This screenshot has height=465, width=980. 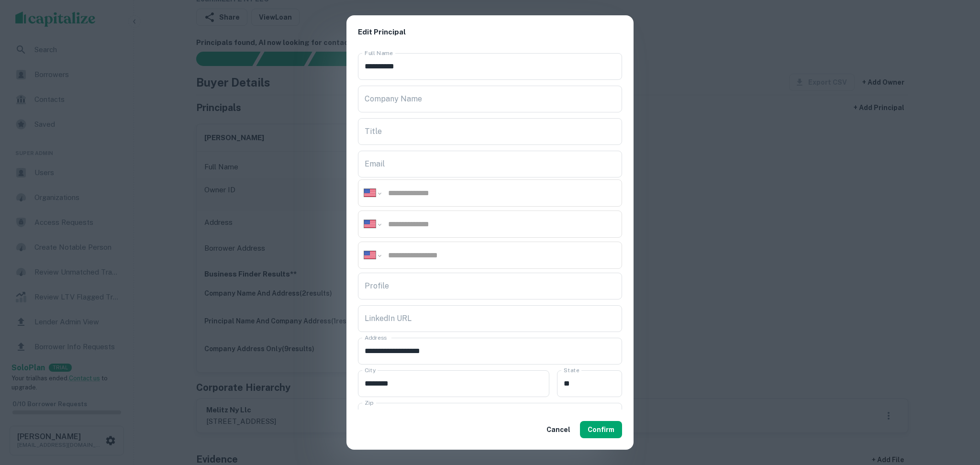 I want to click on button: Confirm, so click(x=601, y=429).